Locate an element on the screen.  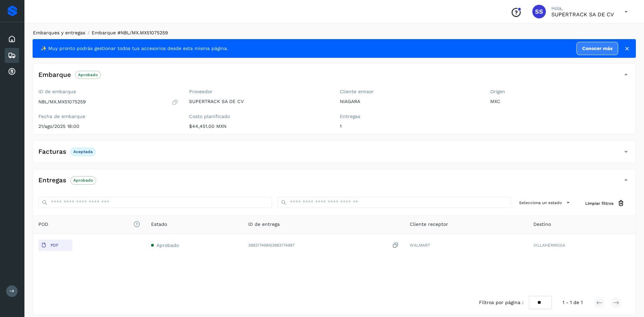
button: Selecciona un estado is located at coordinates (545, 202).